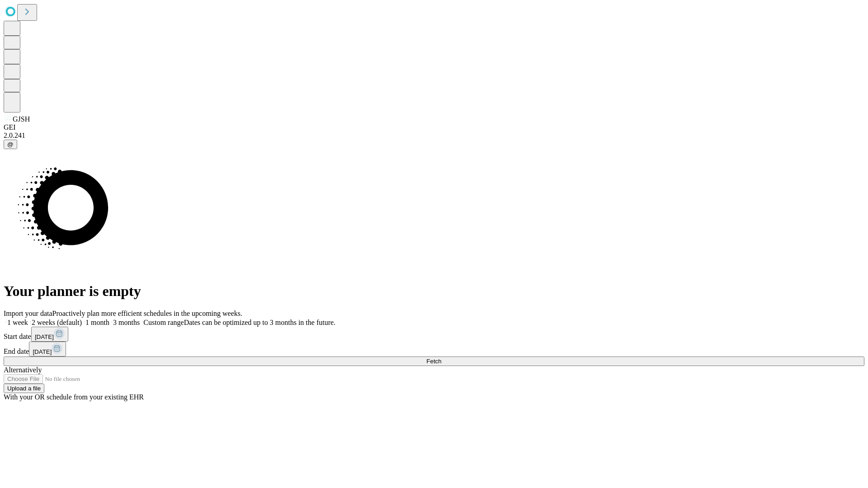  I want to click on div: GEI, so click(434, 127).